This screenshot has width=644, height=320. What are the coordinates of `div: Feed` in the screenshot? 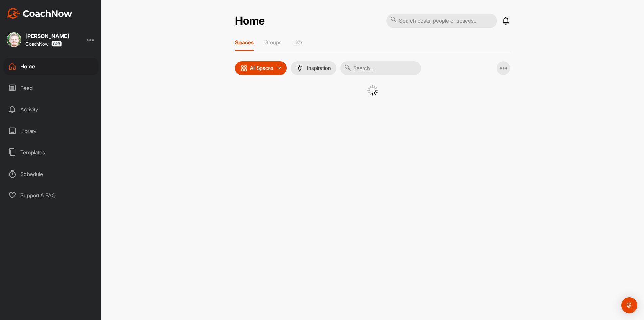 It's located at (51, 88).